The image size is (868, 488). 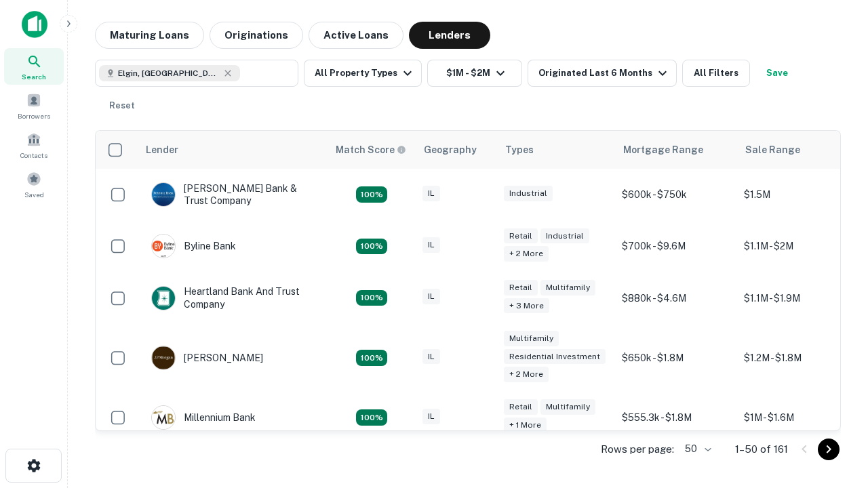 What do you see at coordinates (34, 195) in the screenshot?
I see `span: Saved` at bounding box center [34, 195].